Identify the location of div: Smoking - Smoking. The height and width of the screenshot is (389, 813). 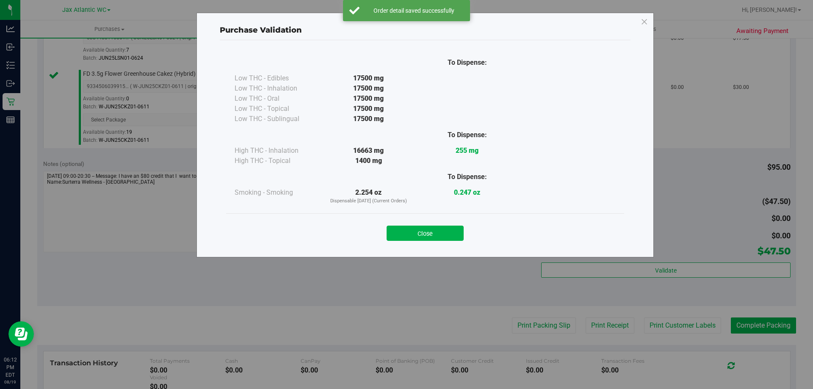
(277, 193).